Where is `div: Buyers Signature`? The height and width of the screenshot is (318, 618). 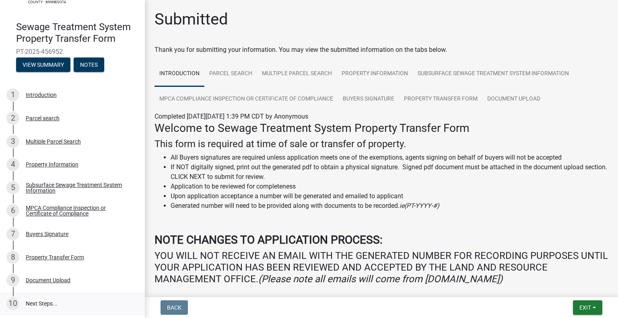
div: Buyers Signature is located at coordinates (47, 234).